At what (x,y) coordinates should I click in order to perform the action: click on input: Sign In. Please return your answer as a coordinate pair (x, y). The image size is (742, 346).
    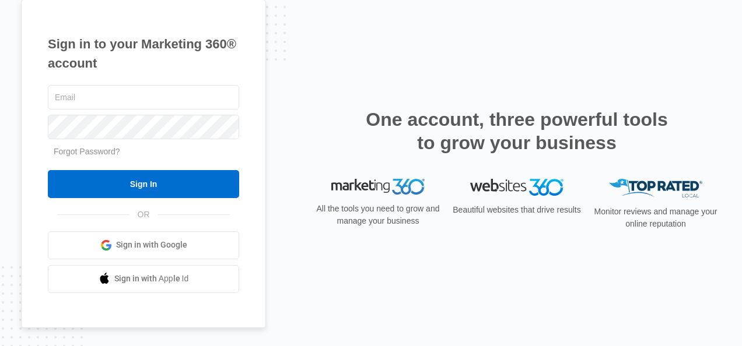
    Looking at the image, I should click on (143, 184).